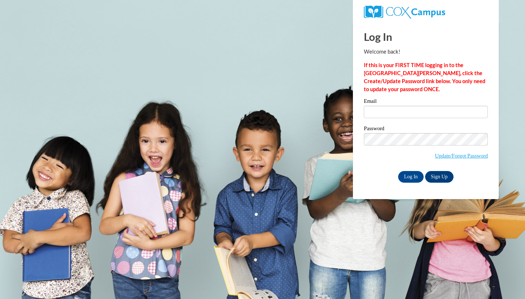 The height and width of the screenshot is (299, 525). I want to click on a: Update/Forgot Password, so click(461, 156).